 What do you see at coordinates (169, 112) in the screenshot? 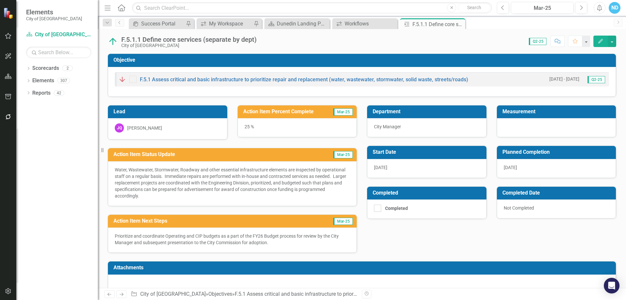
I see `h3: Lead` at bounding box center [169, 112].